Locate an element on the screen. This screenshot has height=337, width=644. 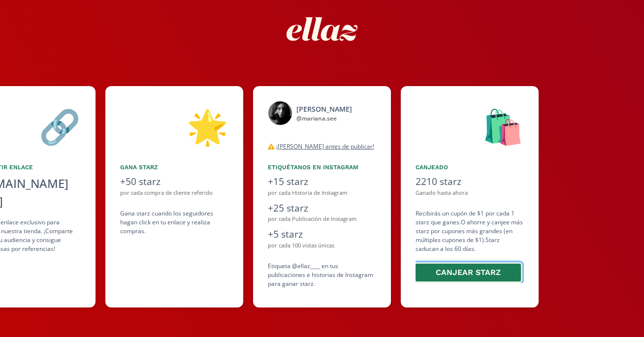
div: +25 starz is located at coordinates (322, 208).